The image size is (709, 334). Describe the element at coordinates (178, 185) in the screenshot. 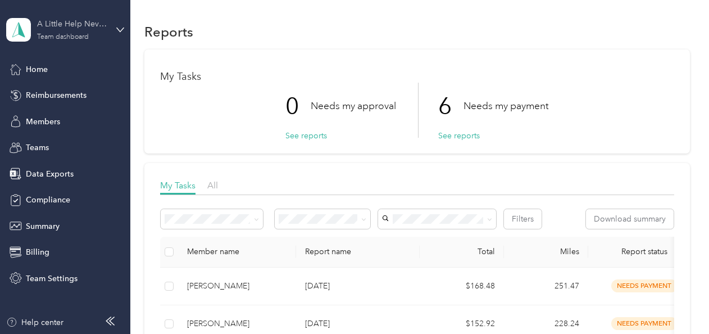

I see `span: My Tasks` at that location.